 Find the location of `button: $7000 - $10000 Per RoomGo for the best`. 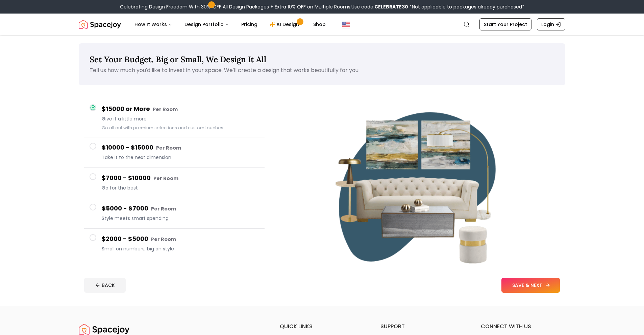

button: $7000 - $10000 Per RoomGo for the best is located at coordinates (175, 183).